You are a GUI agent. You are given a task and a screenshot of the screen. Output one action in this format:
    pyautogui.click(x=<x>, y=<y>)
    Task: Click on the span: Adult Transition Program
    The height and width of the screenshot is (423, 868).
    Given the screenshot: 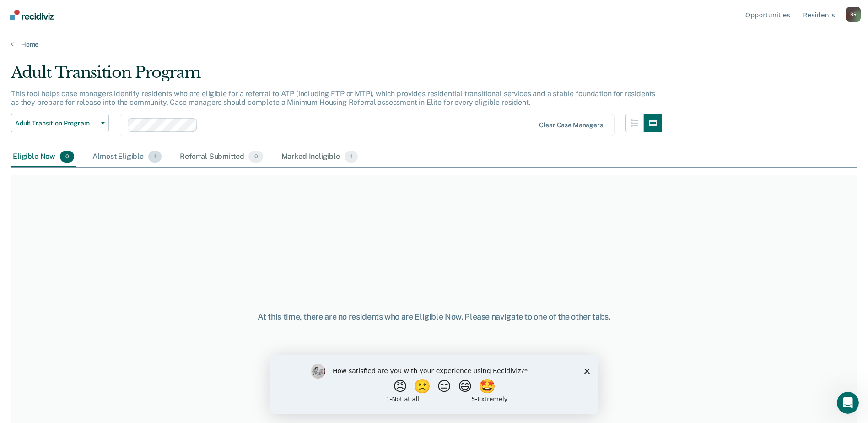 What is the action you would take?
    pyautogui.click(x=56, y=123)
    